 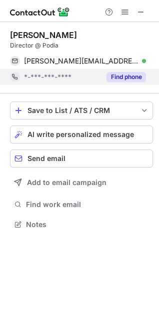 What do you see at coordinates (82, 111) in the screenshot?
I see `div: Save to List / ATS / CRM` at bounding box center [82, 111].